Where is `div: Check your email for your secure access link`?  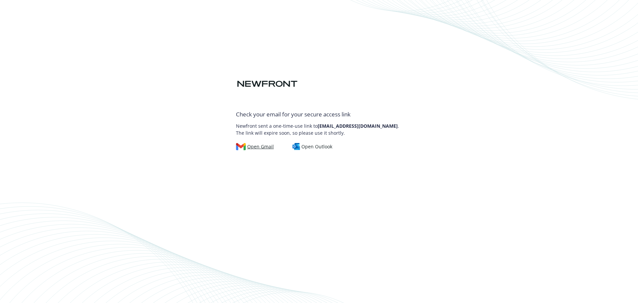
div: Check your email for your secure access link is located at coordinates (319, 114).